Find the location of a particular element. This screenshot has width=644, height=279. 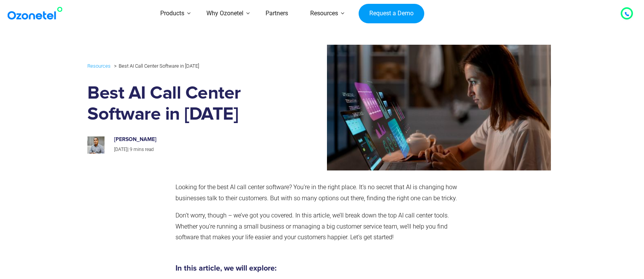

span: mins read is located at coordinates (144, 150).